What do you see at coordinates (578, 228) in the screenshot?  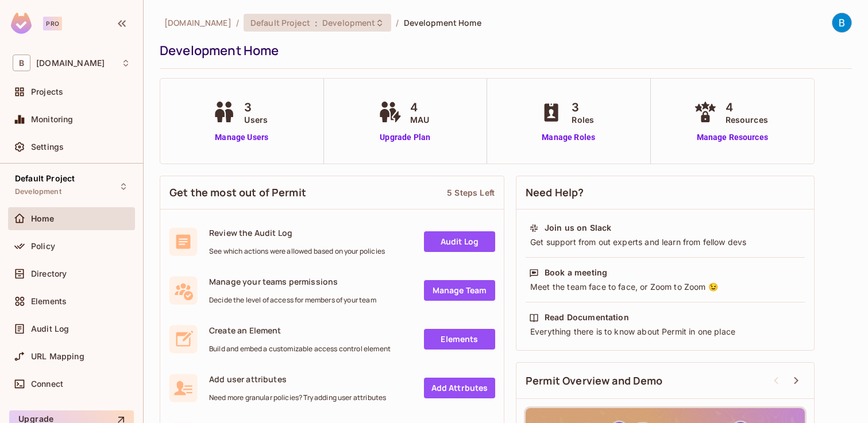 I see `div: Join us on Slack` at bounding box center [578, 228].